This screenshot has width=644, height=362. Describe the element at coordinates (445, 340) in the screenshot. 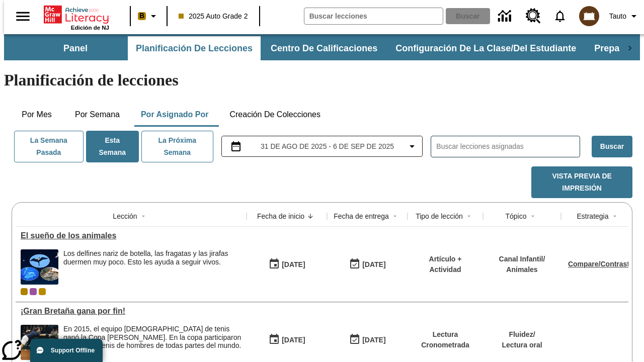

I see `p: Lectura Cronometrada` at that location.